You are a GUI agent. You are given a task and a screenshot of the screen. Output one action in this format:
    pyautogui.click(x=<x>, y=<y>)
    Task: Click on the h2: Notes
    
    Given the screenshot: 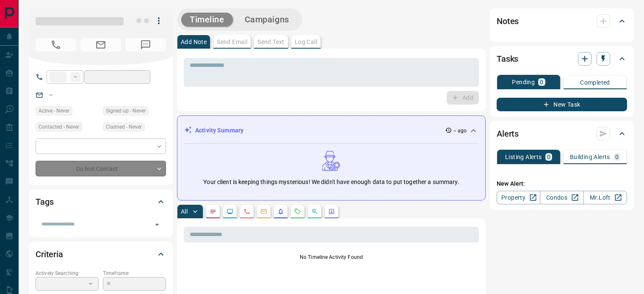 What is the action you would take?
    pyautogui.click(x=508, y=21)
    